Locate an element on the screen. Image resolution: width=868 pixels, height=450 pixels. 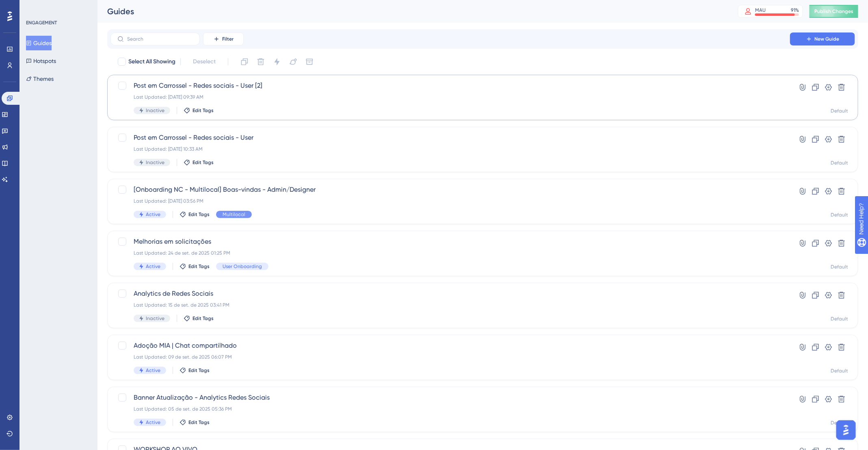
button: Filter is located at coordinates (223, 39).